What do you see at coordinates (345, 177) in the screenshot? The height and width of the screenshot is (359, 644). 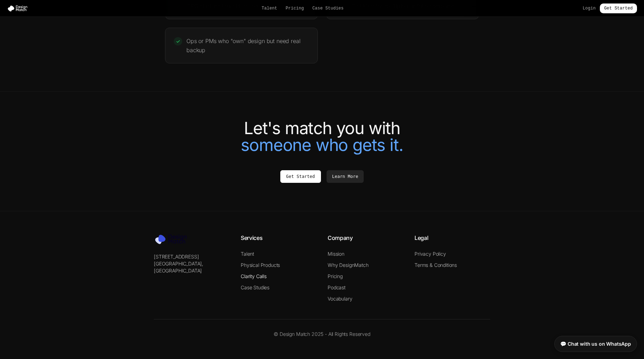 I see `a: Learn More` at bounding box center [345, 177].